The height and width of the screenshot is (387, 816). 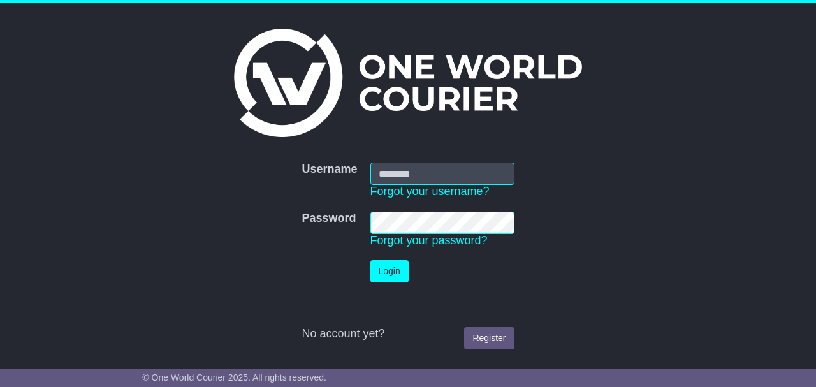 I want to click on img: One World, so click(x=408, y=83).